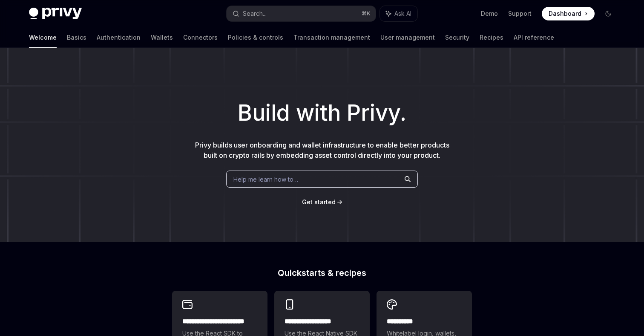 This screenshot has width=644, height=336. What do you see at coordinates (200, 38) in the screenshot?
I see `a: Connectors` at bounding box center [200, 38].